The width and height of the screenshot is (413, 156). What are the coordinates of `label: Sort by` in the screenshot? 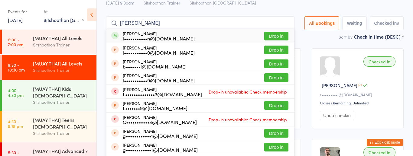 It's located at (346, 37).